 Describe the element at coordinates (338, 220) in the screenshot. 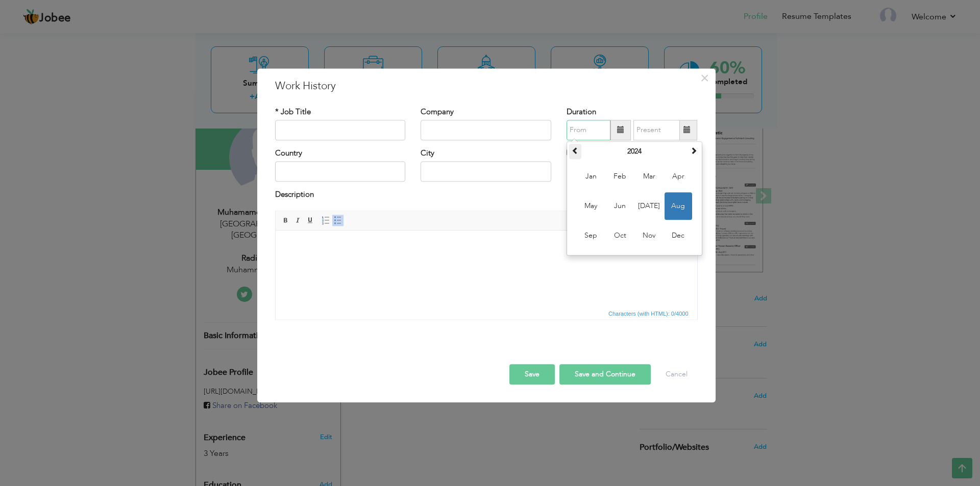

I see `a: Insert/Remove Bulleted List` at that location.